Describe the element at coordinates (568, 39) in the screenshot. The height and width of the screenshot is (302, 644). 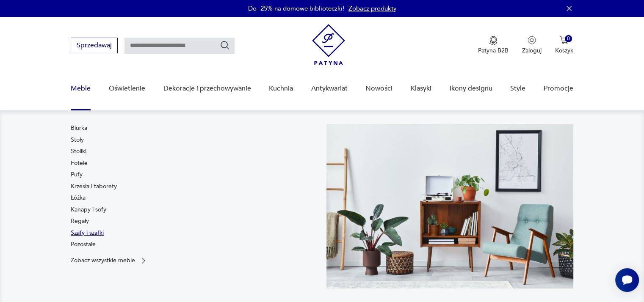
I see `div: 0` at that location.